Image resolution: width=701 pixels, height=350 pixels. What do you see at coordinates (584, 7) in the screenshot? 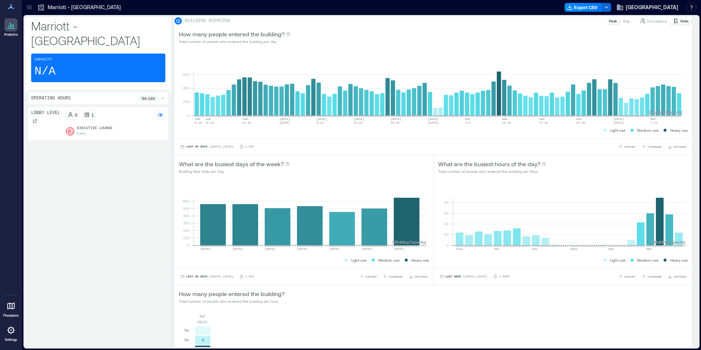
I see `button: Export CSV` at bounding box center [584, 7].